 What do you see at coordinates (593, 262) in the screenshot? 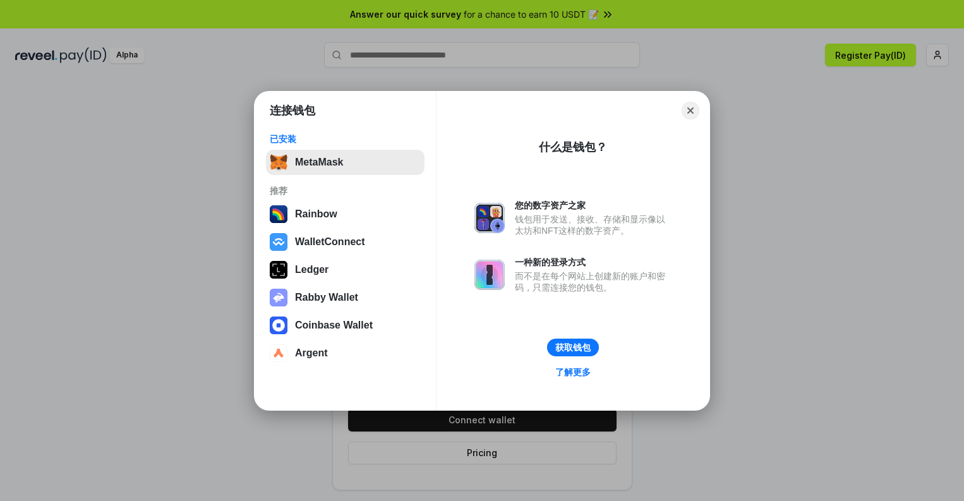
I see `div: 一种新的登录方式` at bounding box center [593, 262].